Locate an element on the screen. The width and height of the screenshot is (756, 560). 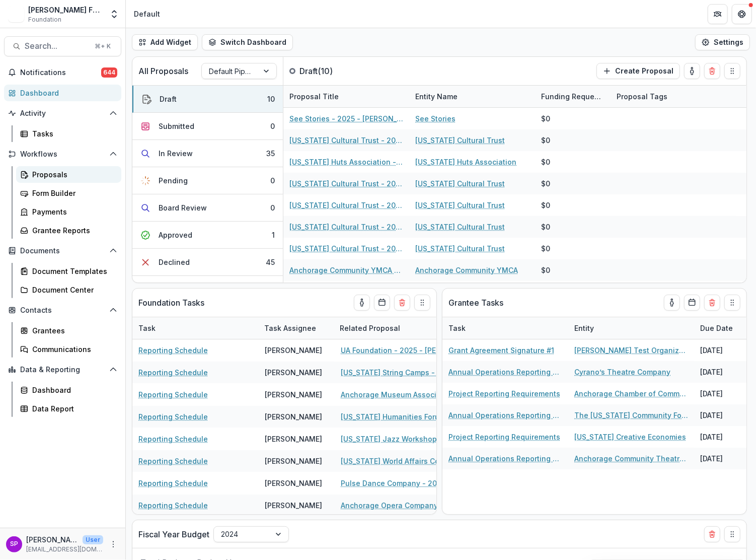
div: Document Templates is located at coordinates (72, 271).